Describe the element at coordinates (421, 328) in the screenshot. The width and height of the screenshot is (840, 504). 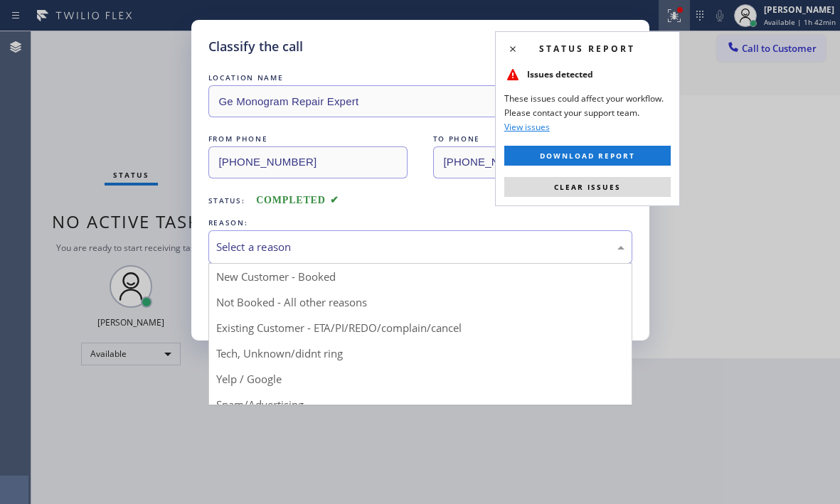
I see `div: Existing Customer - ETA/PI/REDO/complain/cancel` at that location.